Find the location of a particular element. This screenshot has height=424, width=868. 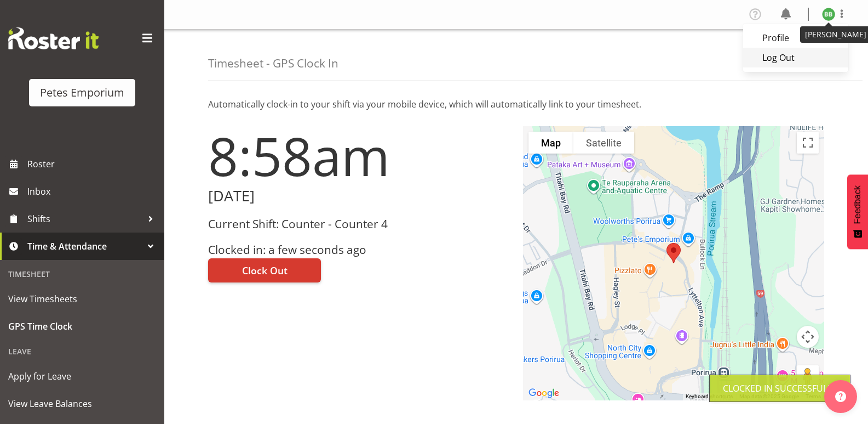

span: Shifts is located at coordinates (85, 219).